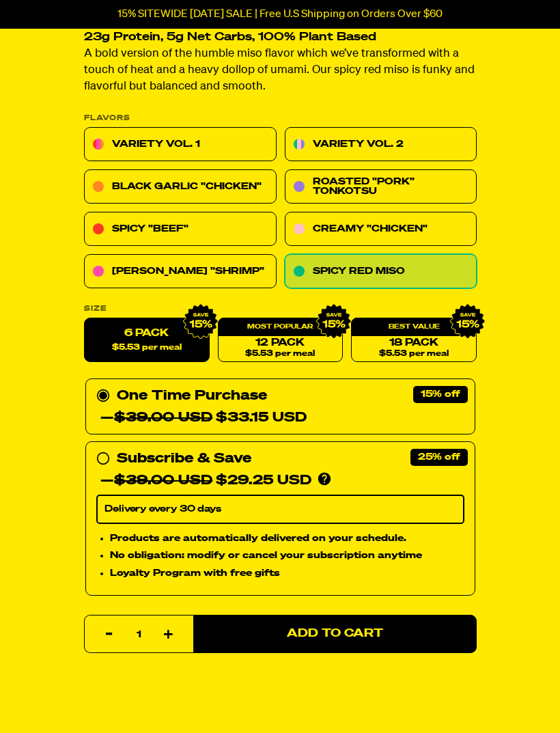  I want to click on div: — $29.25 USD, so click(205, 480).